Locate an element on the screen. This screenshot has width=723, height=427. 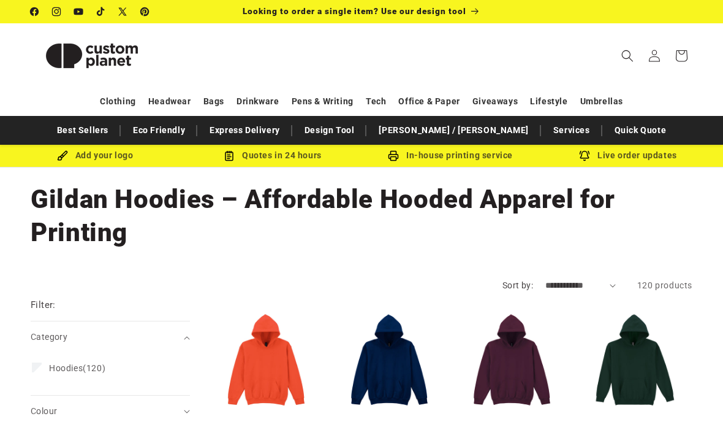
summary: Colour (0 selected) is located at coordinates (110, 411).